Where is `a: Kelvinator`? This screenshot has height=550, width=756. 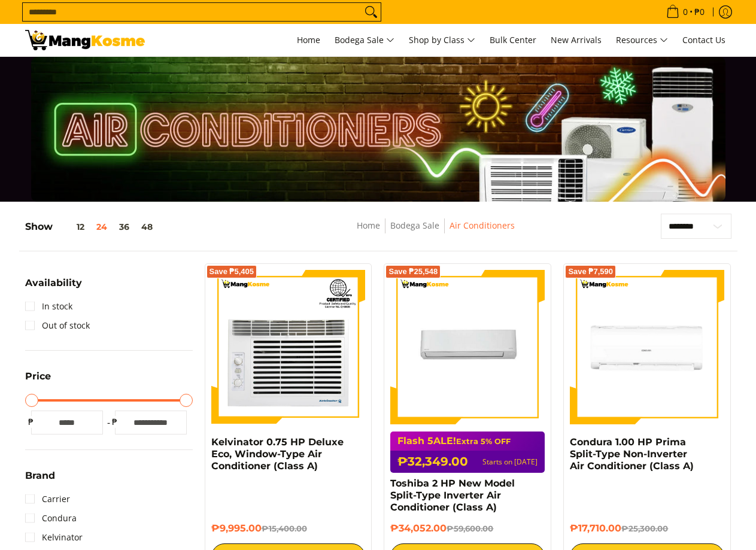 a: Kelvinator is located at coordinates (54, 538).